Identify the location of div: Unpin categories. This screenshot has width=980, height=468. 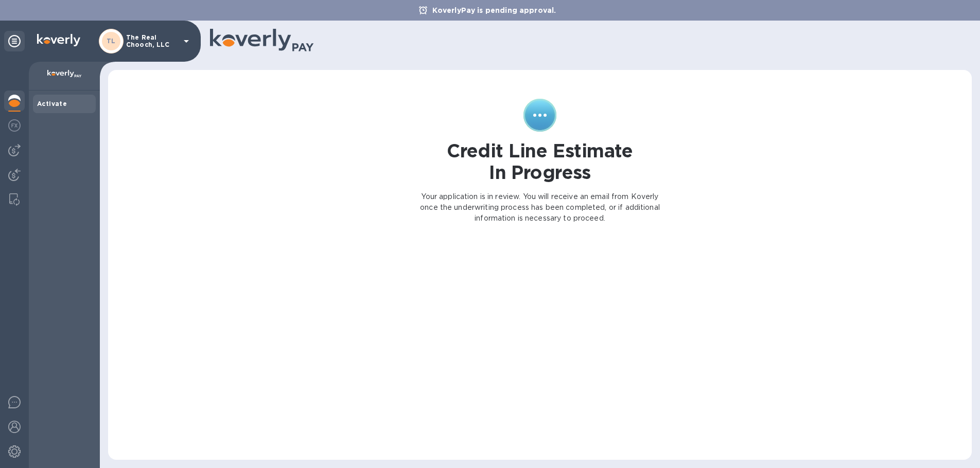
(15, 41).